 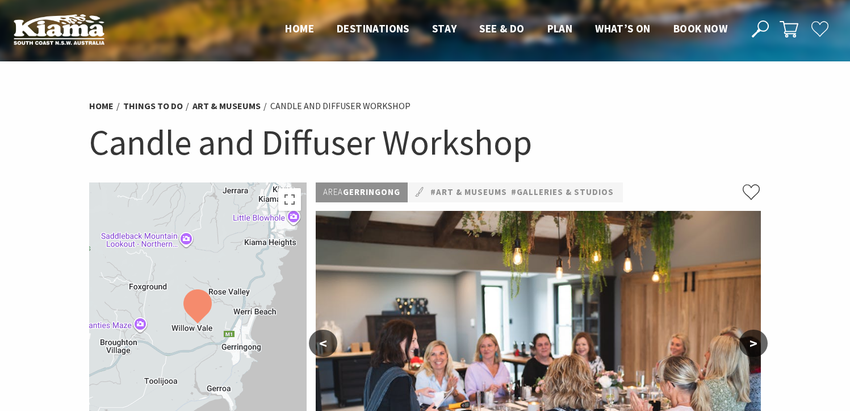 I want to click on a: #Galleries & Studios, so click(x=562, y=192).